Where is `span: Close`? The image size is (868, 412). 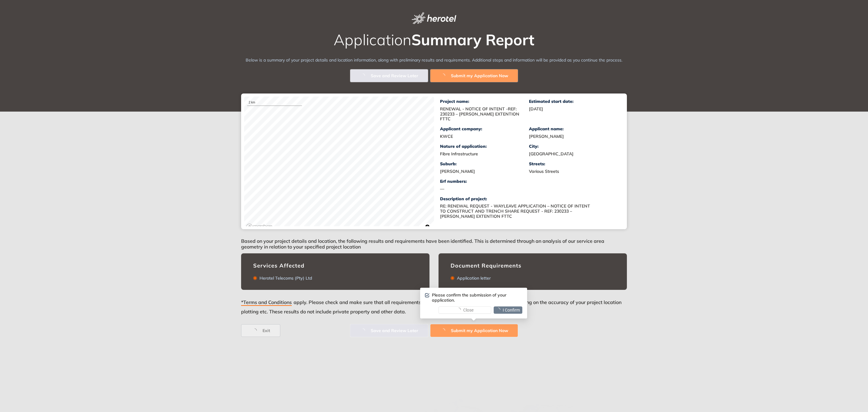
span: Close is located at coordinates (468, 310).